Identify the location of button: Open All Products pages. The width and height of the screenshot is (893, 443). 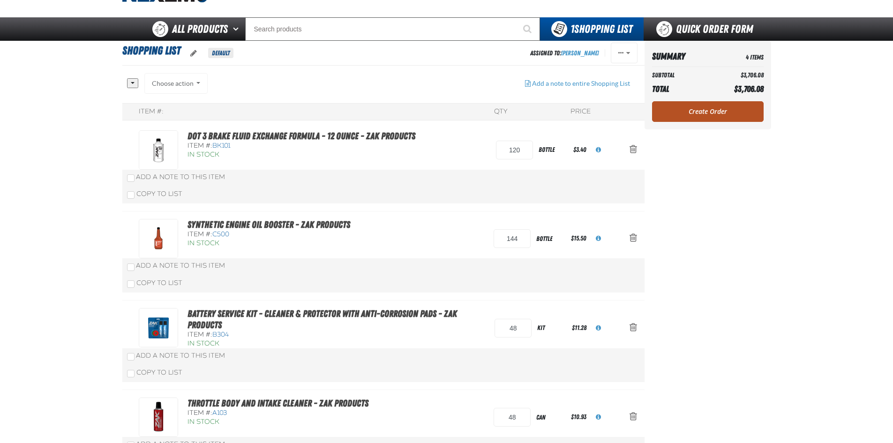
(237, 29).